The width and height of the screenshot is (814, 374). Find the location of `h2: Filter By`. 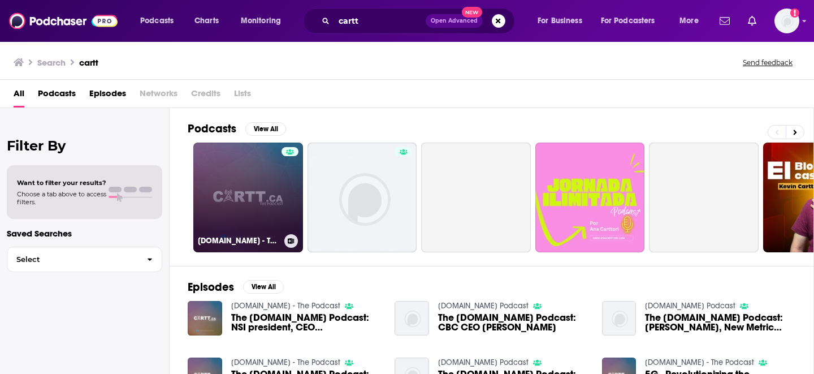

h2: Filter By is located at coordinates (84, 145).